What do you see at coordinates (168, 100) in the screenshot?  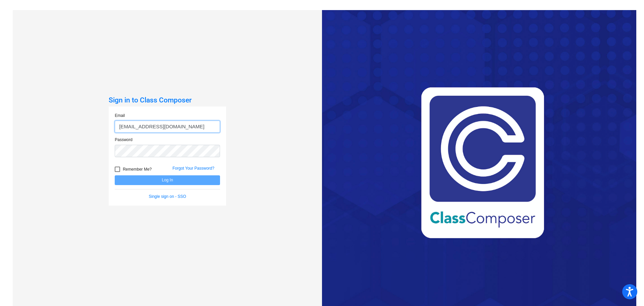 I see `h3: Sign in to Class Composer` at bounding box center [168, 100].